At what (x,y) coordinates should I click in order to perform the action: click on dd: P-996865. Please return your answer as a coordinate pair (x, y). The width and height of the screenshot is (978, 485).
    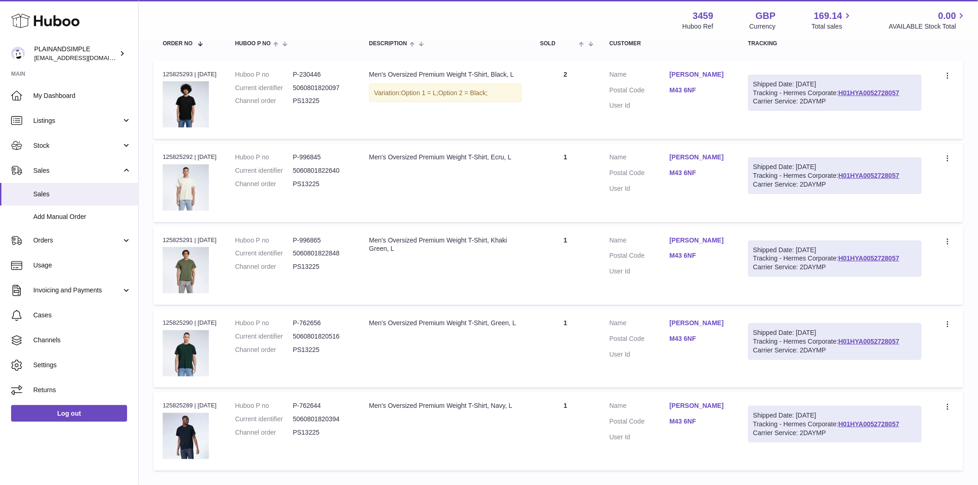
    Looking at the image, I should click on (322, 240).